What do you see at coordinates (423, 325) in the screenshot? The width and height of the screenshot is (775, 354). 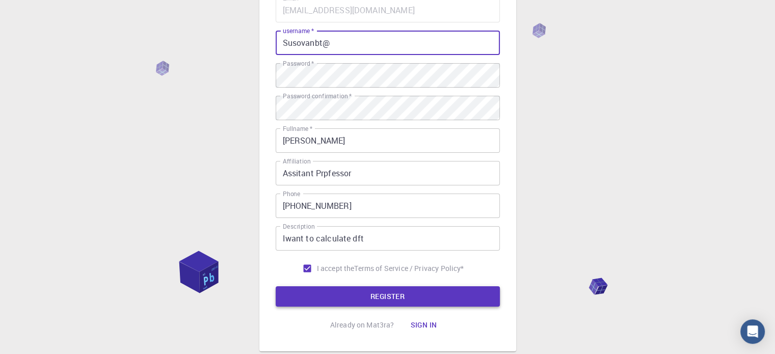 I see `a: Sign in` at bounding box center [423, 325].